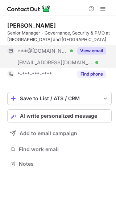 Image resolution: width=116 pixels, height=218 pixels. Describe the element at coordinates (60, 99) in the screenshot. I see `div: Save to List / ATS / CRM` at that location.